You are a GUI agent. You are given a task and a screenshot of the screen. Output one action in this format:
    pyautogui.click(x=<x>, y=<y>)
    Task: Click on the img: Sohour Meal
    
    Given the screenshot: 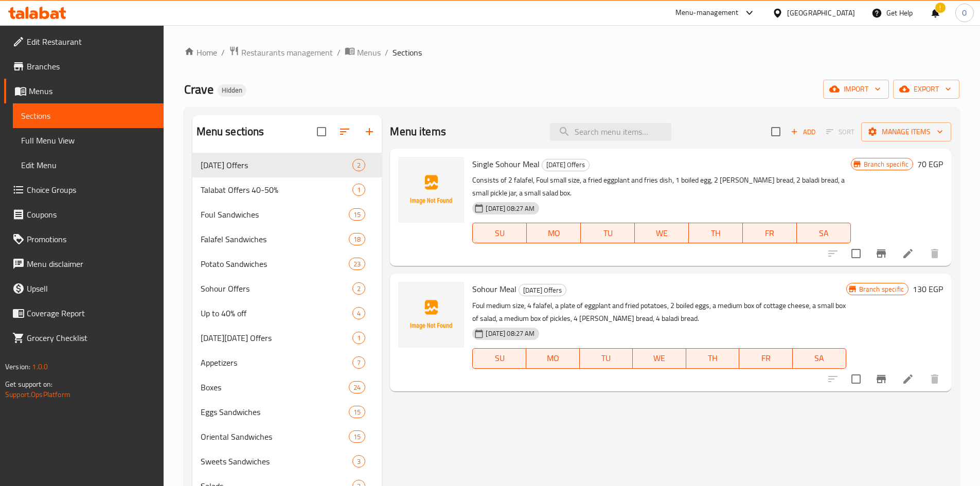 What is the action you would take?
    pyautogui.click(x=431, y=315)
    